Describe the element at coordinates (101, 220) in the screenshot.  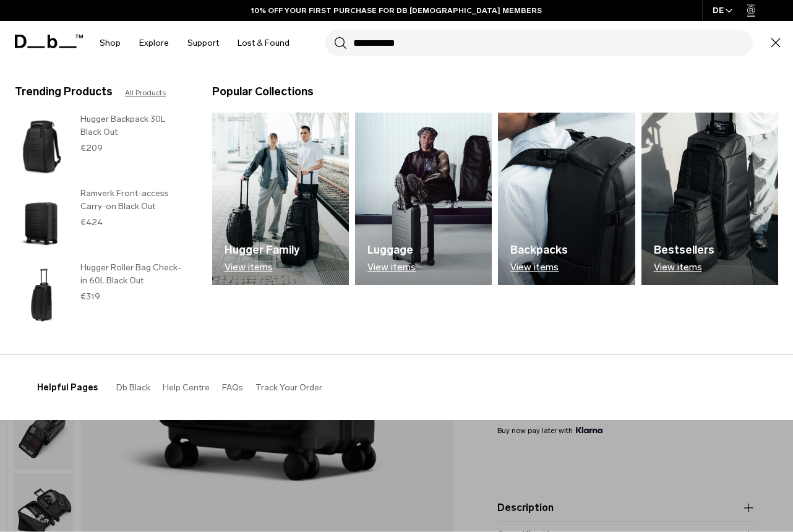
I see `a: Ramverk Front-access Carry-on Black Out Ramverk Front-access Carry-on Black Out €424` at that location.